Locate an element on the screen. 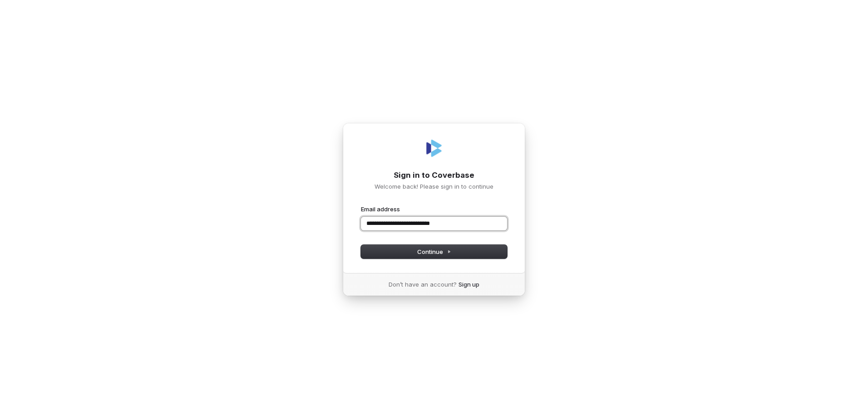 Image resolution: width=868 pixels, height=419 pixels. span: Don’t have an account? is located at coordinates (423, 285).